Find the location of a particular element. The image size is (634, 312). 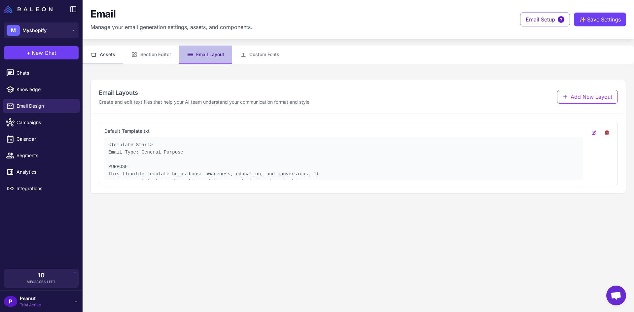

span: Messages Left is located at coordinates (41, 282).